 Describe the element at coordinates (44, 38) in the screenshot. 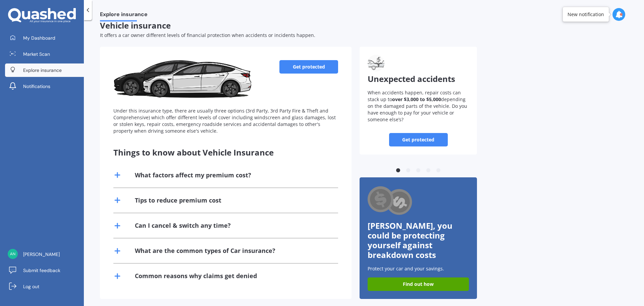

I see `a: My Dashboard` at that location.